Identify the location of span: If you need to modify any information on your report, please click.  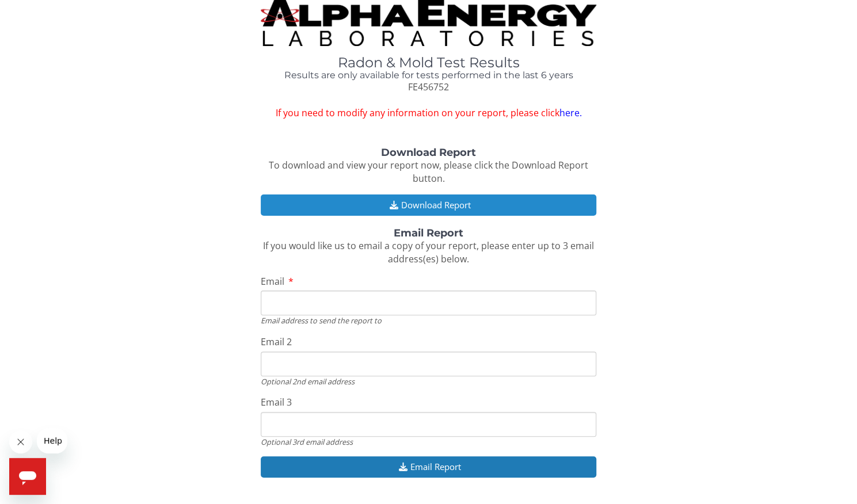
(428, 112).